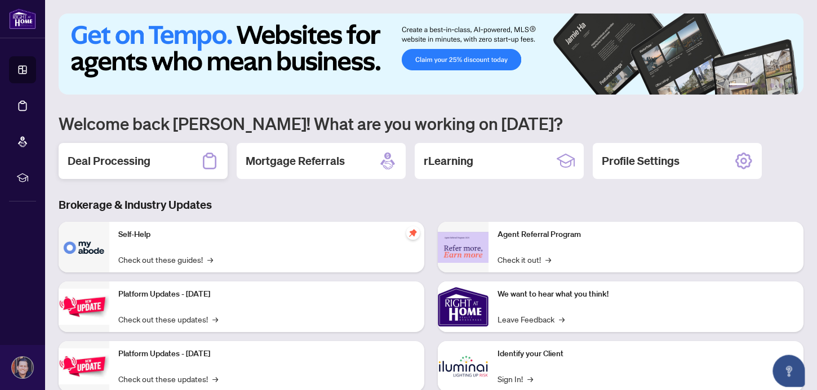 The width and height of the screenshot is (817, 390). I want to click on img: logo, so click(23, 19).